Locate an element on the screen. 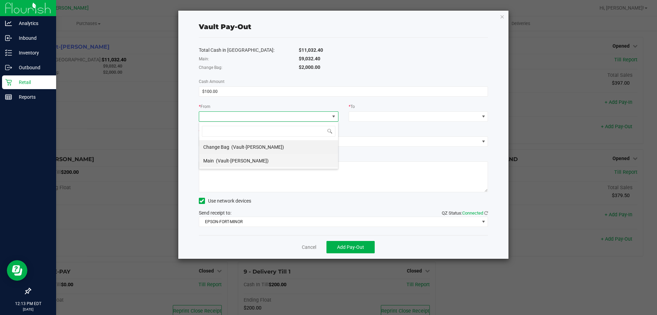 The width and height of the screenshot is (657, 315). a: Cancel is located at coordinates (309, 247).